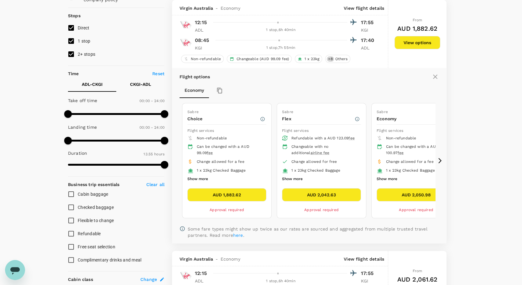 The height and width of the screenshot is (285, 522). What do you see at coordinates (308, 59) in the screenshot?
I see `div: 1 x 23kg` at bounding box center [308, 59].